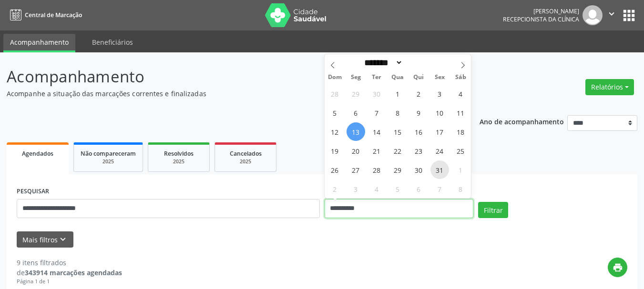 Image resolution: width=644 pixels, height=289 pixels. What do you see at coordinates (398, 112) in the screenshot?
I see `span: Outubro 8, 2025` at bounding box center [398, 112].